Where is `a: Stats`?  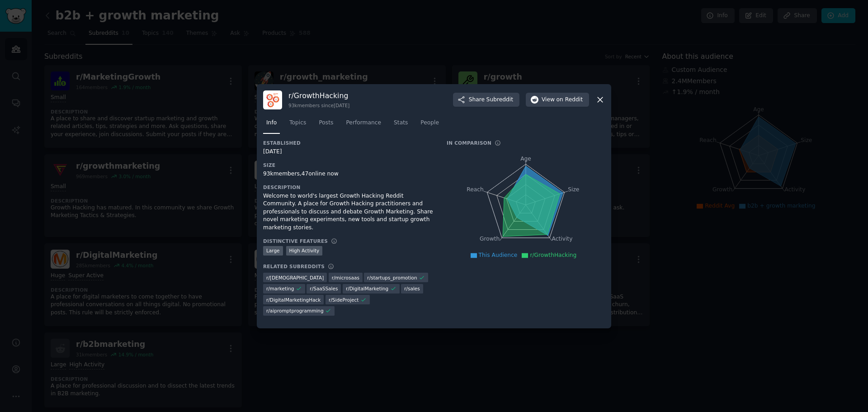 a: Stats is located at coordinates (401, 125).